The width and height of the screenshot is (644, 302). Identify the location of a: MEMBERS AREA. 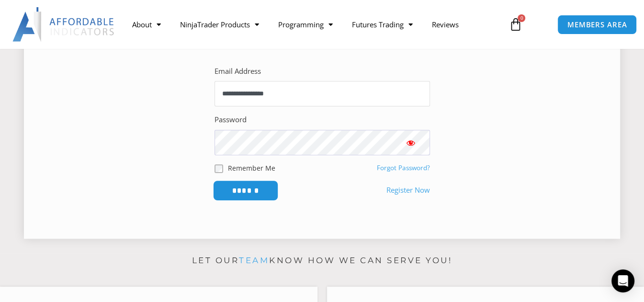
(597, 25).